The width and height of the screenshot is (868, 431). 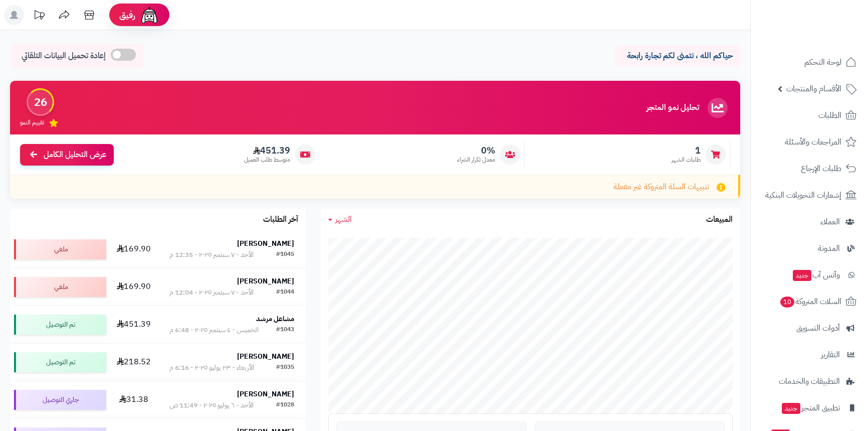 What do you see at coordinates (809, 248) in the screenshot?
I see `a: المدونة` at bounding box center [809, 248].